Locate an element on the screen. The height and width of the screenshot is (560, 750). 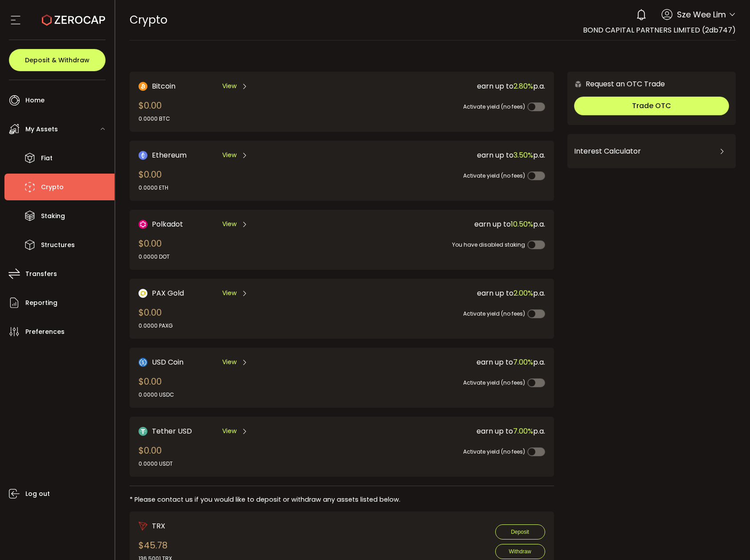
div: 0.0000 USDT is located at coordinates (156, 464).